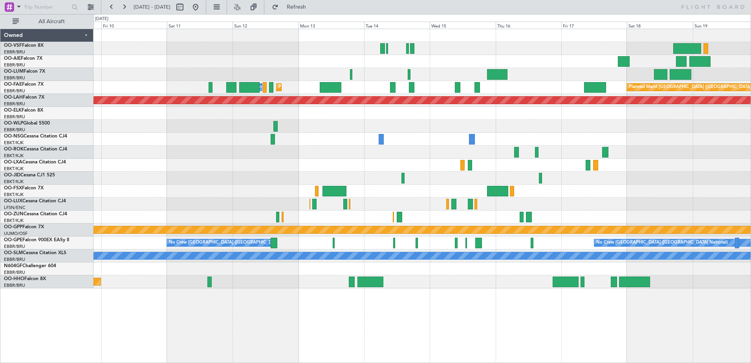 Image resolution: width=751 pixels, height=363 pixels. Describe the element at coordinates (13, 46) in the screenshot. I see `span: OO-VSF` at that location.